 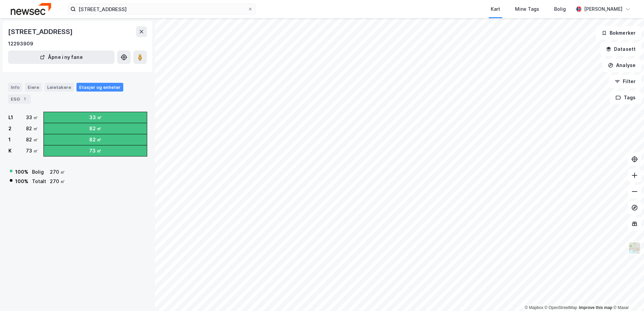 What do you see at coordinates (59, 87) in the screenshot?
I see `div: Leietakere` at bounding box center [59, 87].